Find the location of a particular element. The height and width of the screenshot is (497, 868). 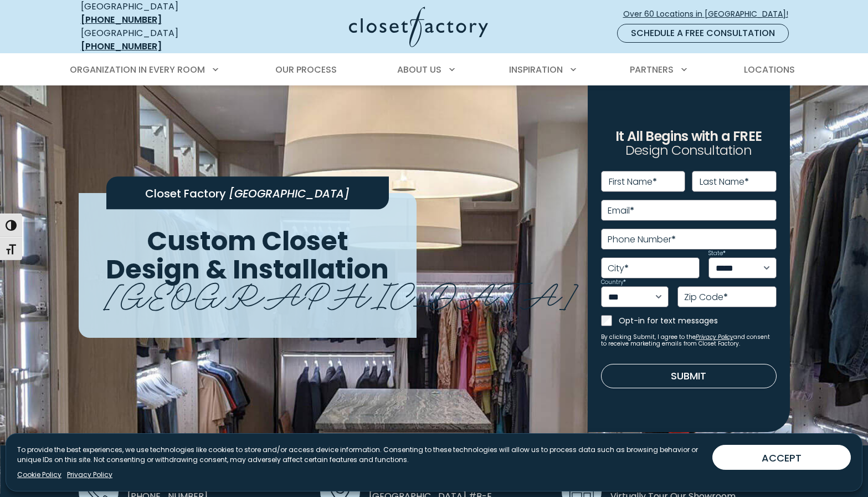

span: Partners is located at coordinates (651, 69).